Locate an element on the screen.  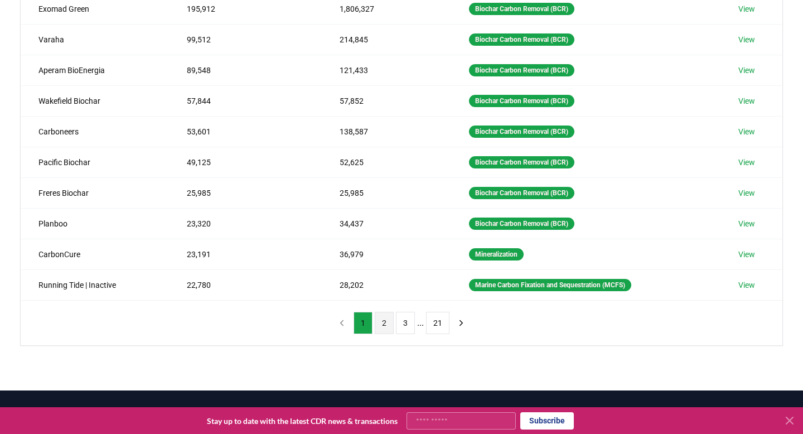
td: 99,512 is located at coordinates (245, 39).